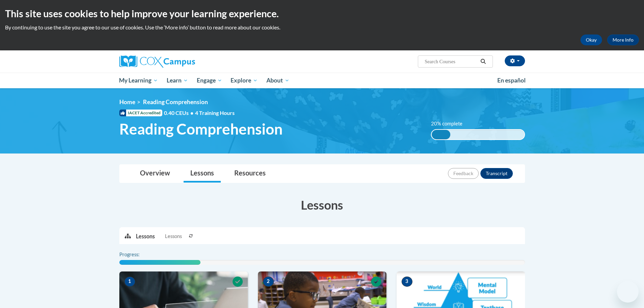 This screenshot has width=644, height=308. Describe the element at coordinates (322, 81) in the screenshot. I see `div: Main menu` at that location.